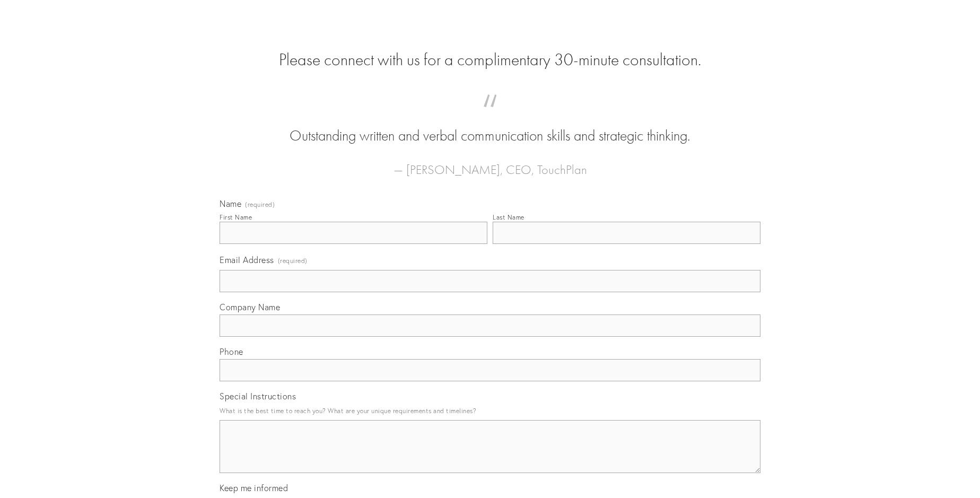 This screenshot has width=980, height=498. I want to click on span: Special Instructions, so click(257, 396).